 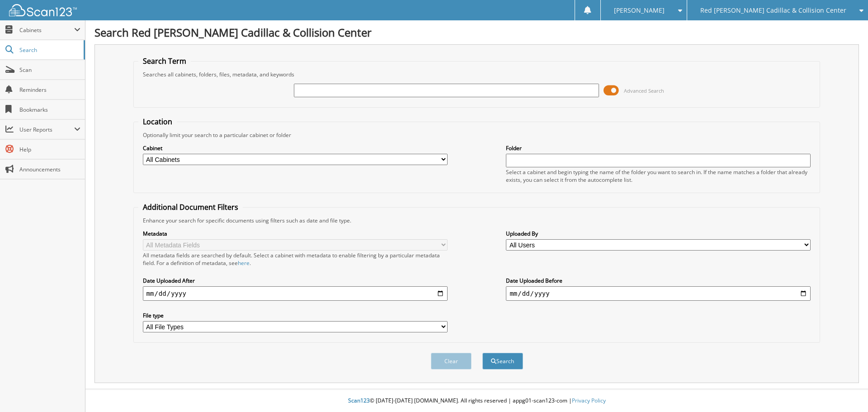 I want to click on legend: Location, so click(x=157, y=122).